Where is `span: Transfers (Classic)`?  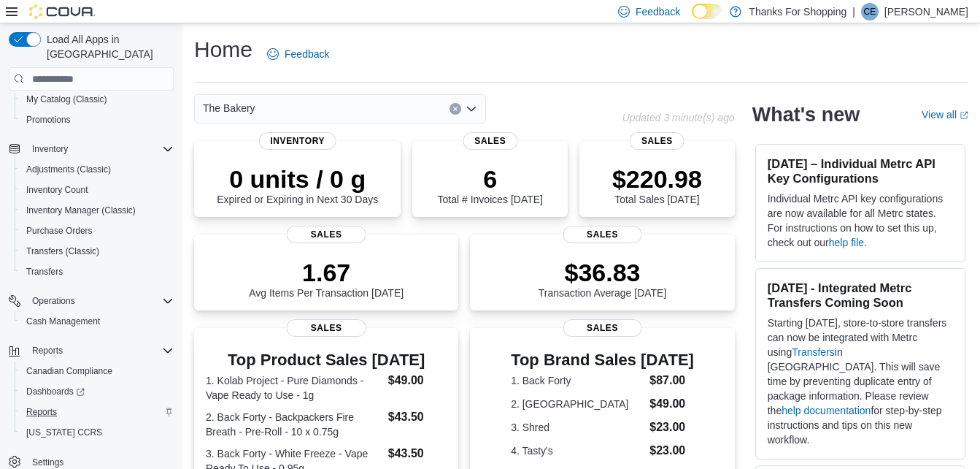 span: Transfers (Classic) is located at coordinates (63, 251).